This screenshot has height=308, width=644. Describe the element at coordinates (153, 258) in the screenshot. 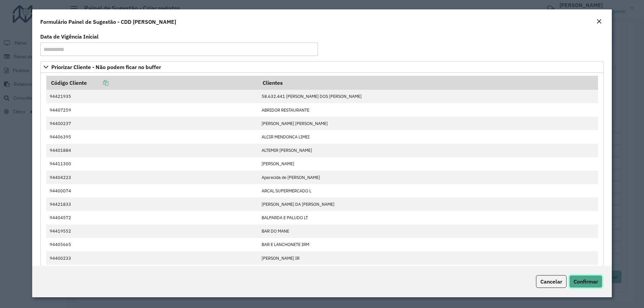

I see `td: 94400233` at that location.